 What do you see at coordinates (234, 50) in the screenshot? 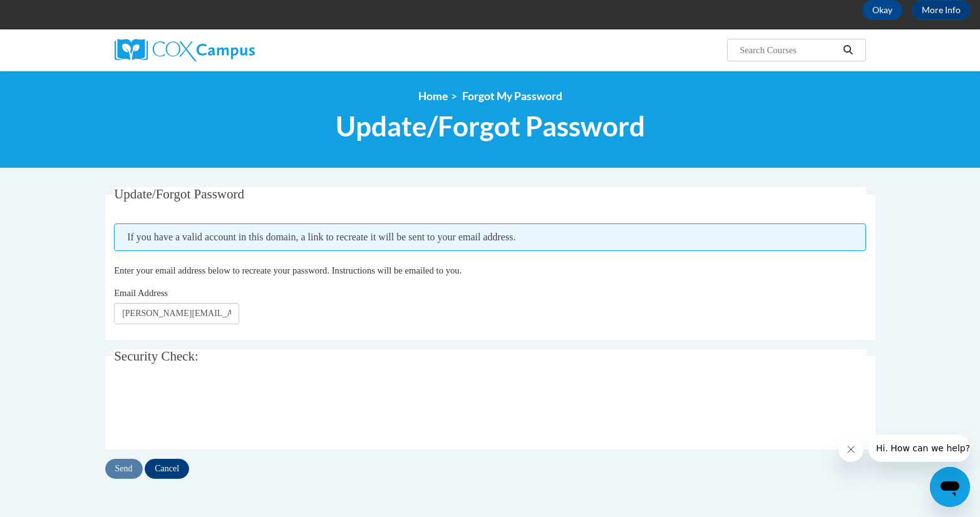
I see `a: Cox Campus` at bounding box center [234, 50].